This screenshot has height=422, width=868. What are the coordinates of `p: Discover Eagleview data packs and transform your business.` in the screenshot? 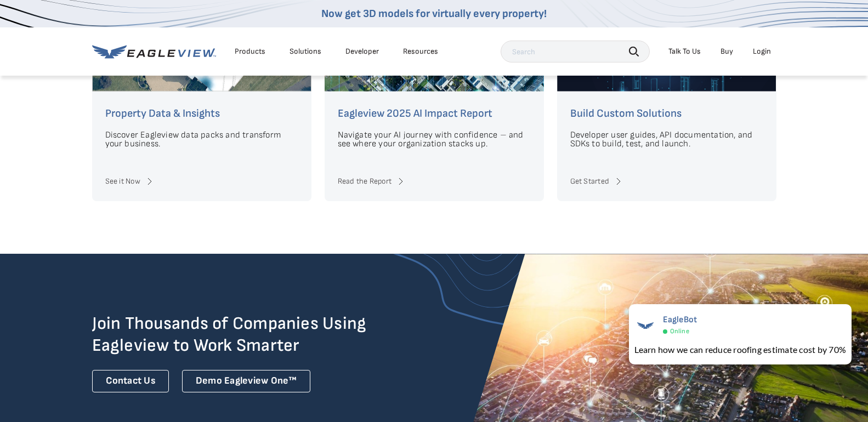 It's located at (202, 140).